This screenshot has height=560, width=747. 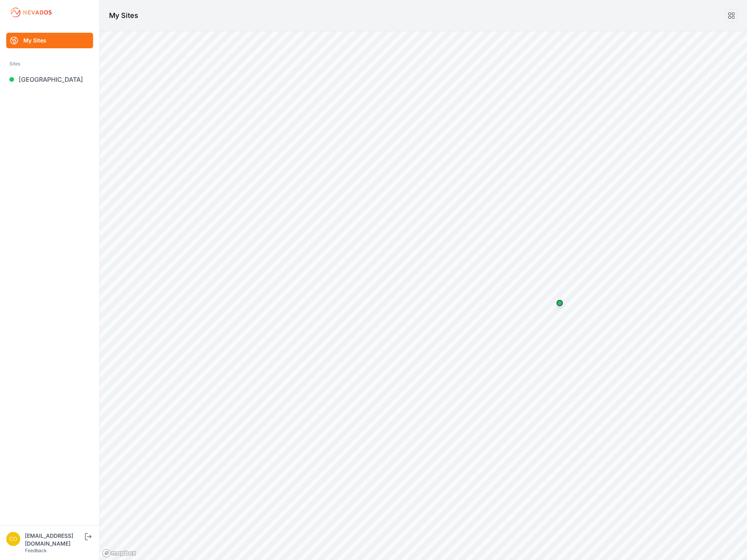 I want to click on canvas: Map, so click(x=424, y=296).